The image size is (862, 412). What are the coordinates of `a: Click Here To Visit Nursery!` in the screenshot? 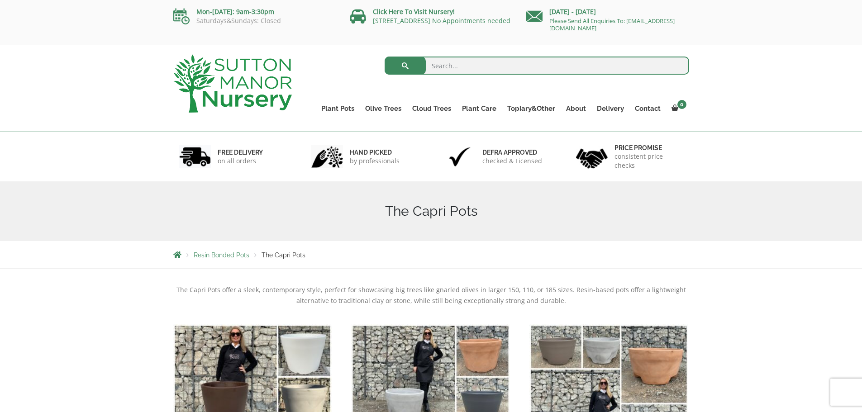 It's located at (414, 11).